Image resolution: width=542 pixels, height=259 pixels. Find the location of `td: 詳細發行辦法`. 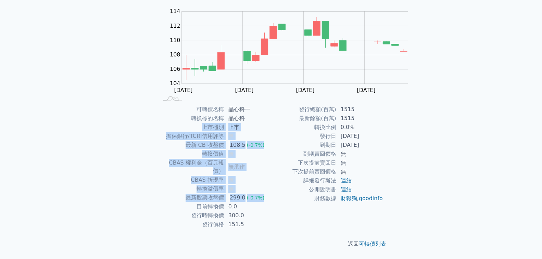

td: 詳細發行辦法 is located at coordinates (304, 181).